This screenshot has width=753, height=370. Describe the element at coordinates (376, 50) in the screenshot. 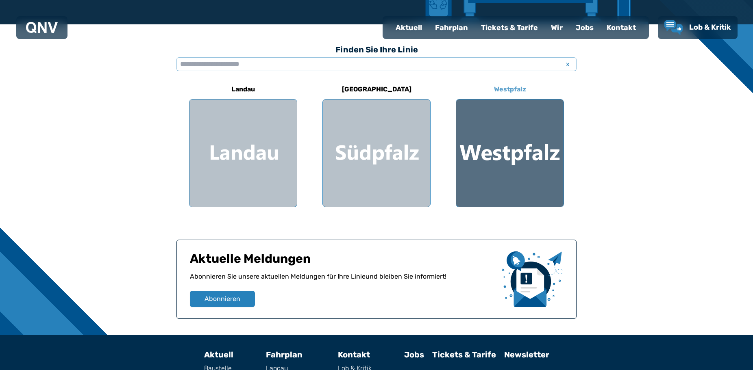

I see `h3: Finden Sie Ihre Linie` at that location.